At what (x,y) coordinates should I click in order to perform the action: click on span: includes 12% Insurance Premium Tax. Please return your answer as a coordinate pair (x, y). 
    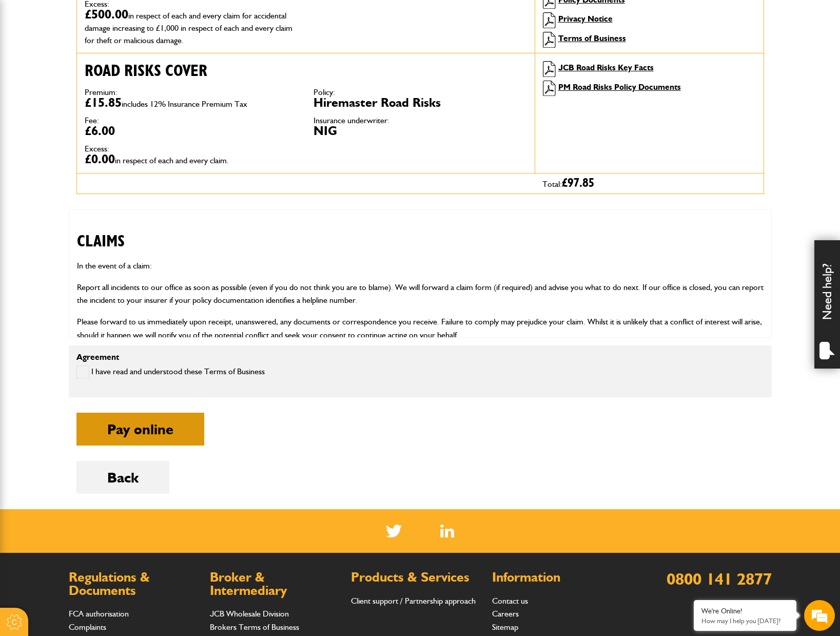
    Looking at the image, I should click on (184, 103).